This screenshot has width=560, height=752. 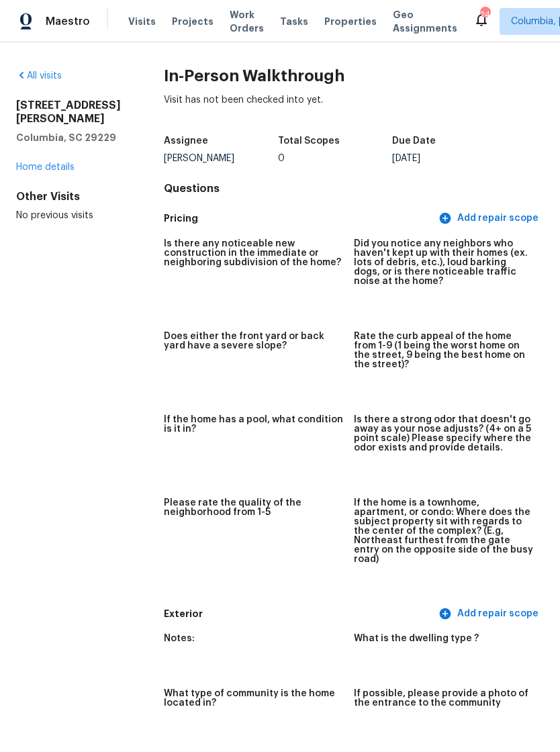 I want to click on span: Maestro, so click(x=68, y=22).